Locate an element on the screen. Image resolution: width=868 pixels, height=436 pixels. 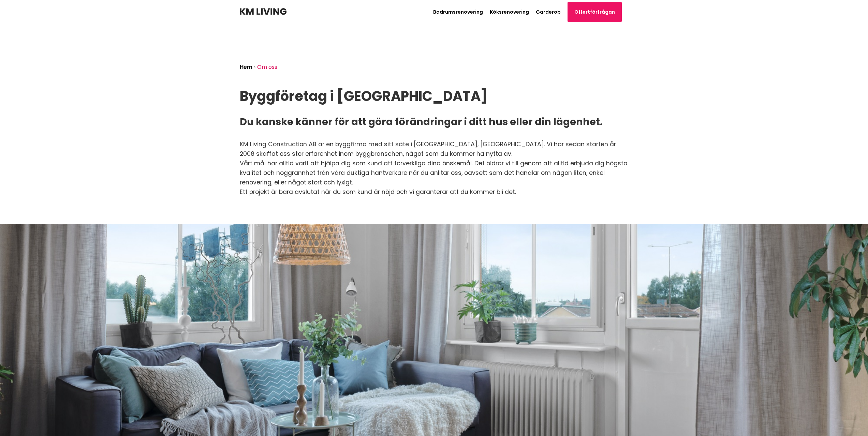
img: KM Living is located at coordinates (263, 11).